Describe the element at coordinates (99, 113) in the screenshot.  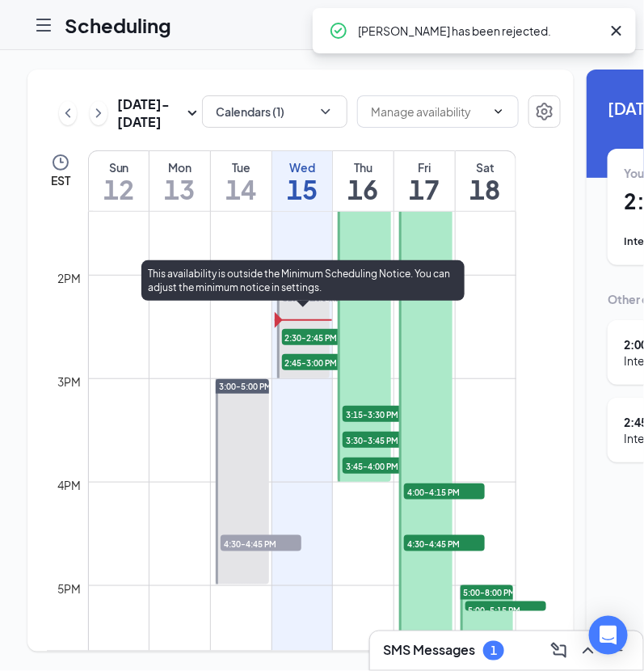
I see `button: ChevronRight` at that location.